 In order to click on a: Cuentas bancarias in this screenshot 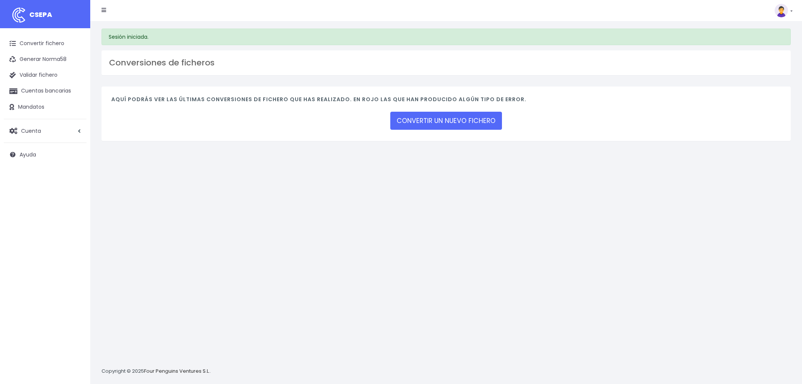, I will do `click(45, 91)`.